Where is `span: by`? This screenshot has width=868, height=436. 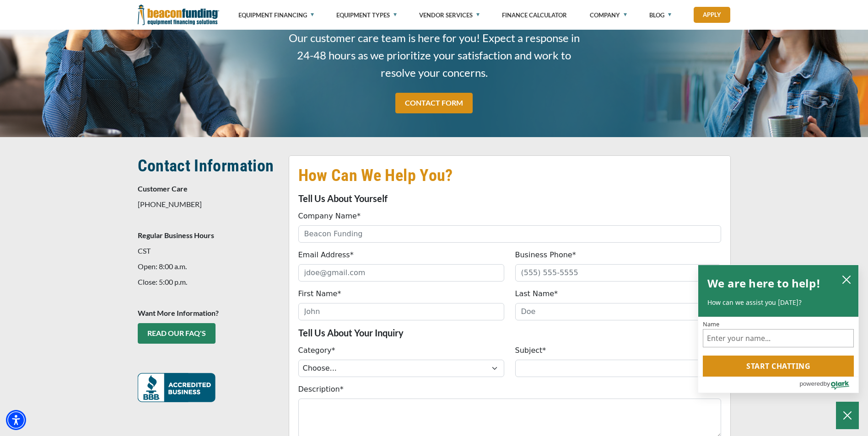 span: by is located at coordinates (827, 384).